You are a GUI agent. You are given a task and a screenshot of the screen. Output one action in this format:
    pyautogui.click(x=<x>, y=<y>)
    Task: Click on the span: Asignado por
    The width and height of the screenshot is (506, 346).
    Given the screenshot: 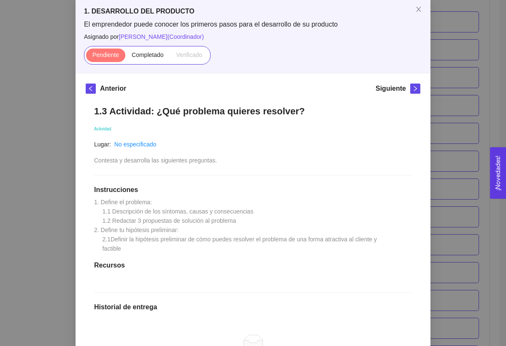 What is the action you would take?
    pyautogui.click(x=253, y=37)
    